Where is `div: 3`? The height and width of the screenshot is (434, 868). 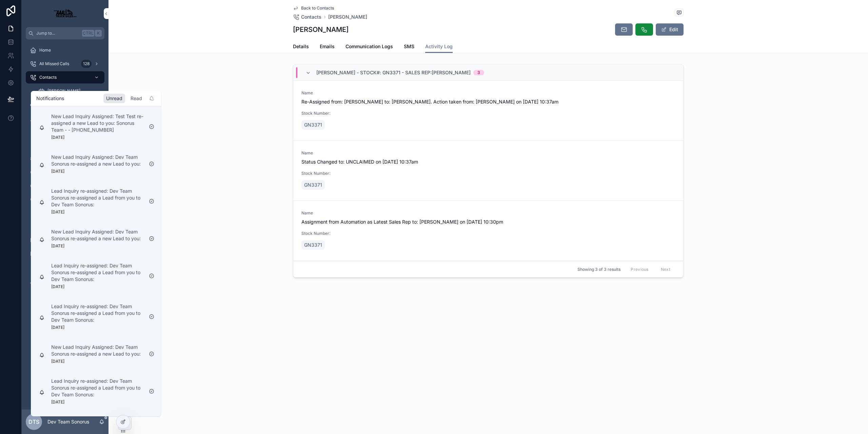
div: 3 is located at coordinates (479, 72).